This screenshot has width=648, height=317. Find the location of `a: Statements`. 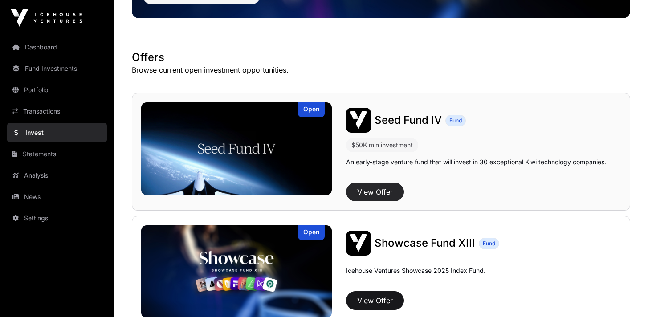

a: Statements is located at coordinates (57, 154).